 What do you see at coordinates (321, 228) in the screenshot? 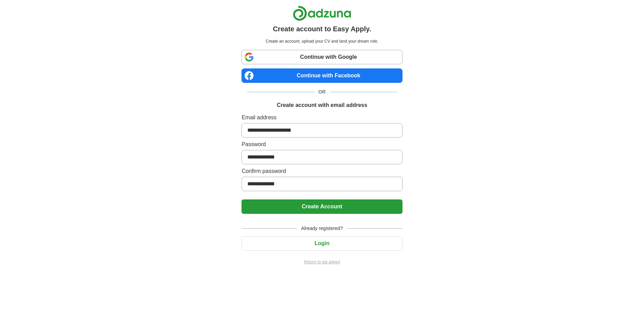
I see `span: Already registered?` at bounding box center [321, 228].